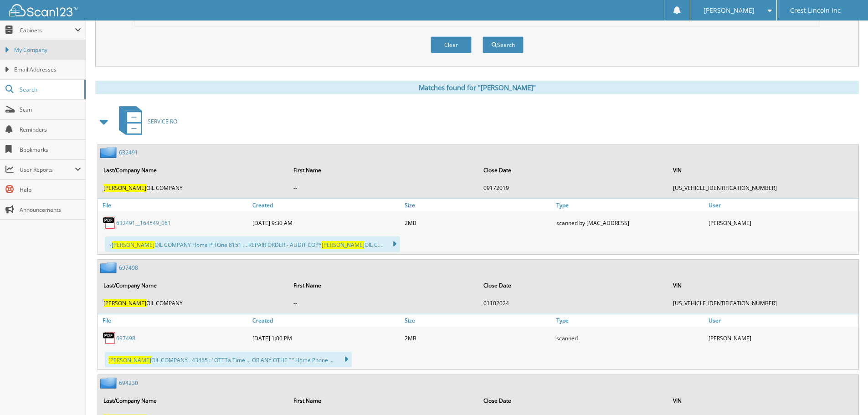 The image size is (868, 415). Describe the element at coordinates (49, 89) in the screenshot. I see `span: Search` at that location.